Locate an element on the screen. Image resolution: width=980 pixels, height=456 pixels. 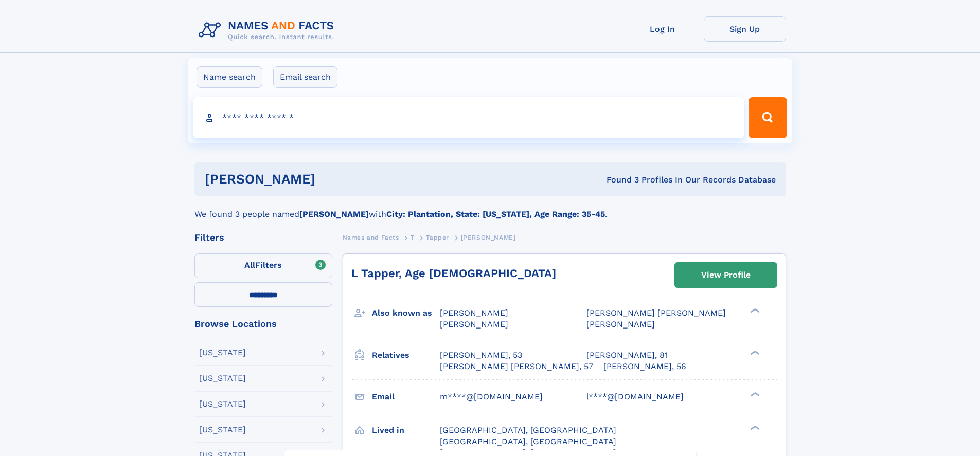
a: Log In is located at coordinates (662, 28).